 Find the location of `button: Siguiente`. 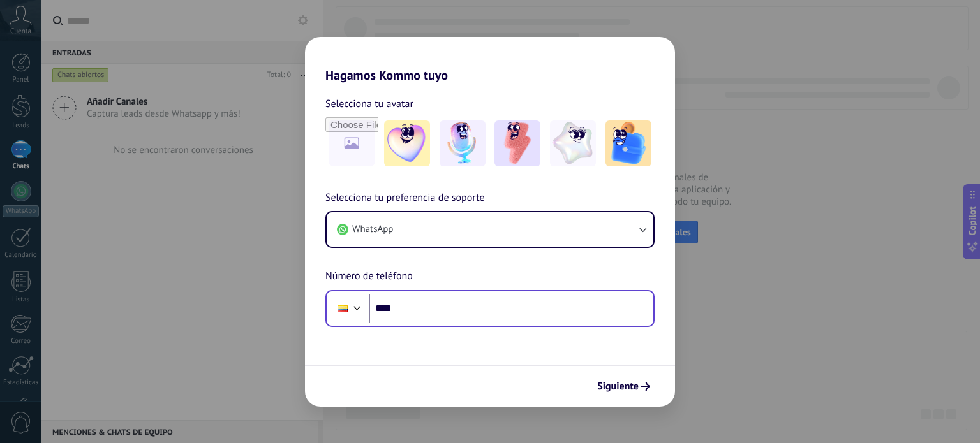

button: Siguiente is located at coordinates (624, 387).